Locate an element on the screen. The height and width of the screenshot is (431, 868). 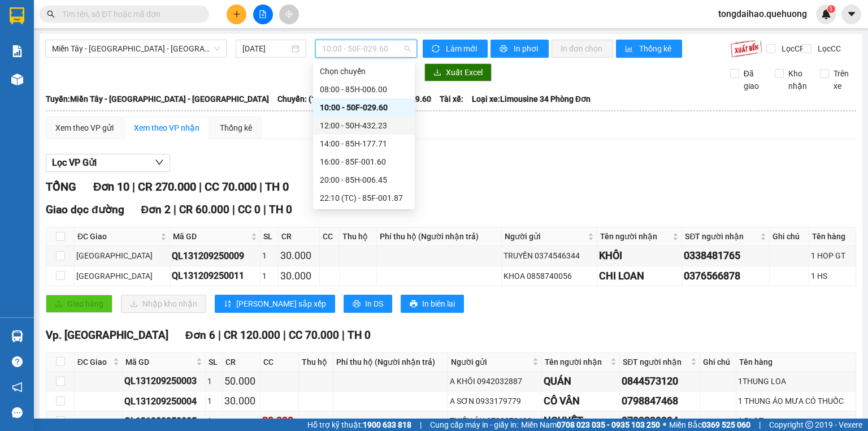
button: plus is located at coordinates (236, 14).